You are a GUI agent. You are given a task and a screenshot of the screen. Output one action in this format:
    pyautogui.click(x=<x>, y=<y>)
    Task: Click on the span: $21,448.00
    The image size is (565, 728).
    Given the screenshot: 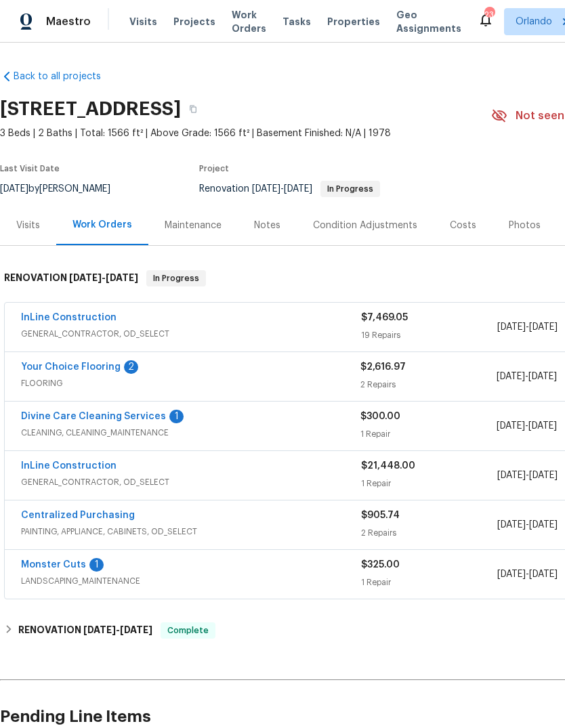 What is the action you would take?
    pyautogui.click(x=388, y=466)
    